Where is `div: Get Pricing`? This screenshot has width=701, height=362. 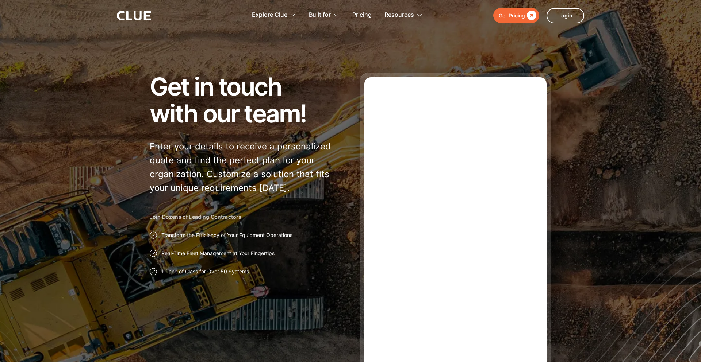 div: Get Pricing is located at coordinates (512, 15).